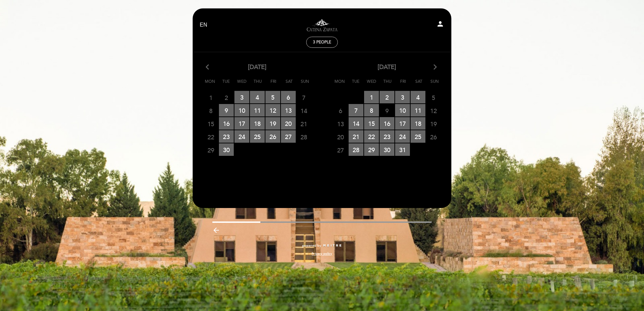  Describe the element at coordinates (322, 25) in the screenshot. I see `a: Visitas y degustaciones en La Pirámide` at that location.